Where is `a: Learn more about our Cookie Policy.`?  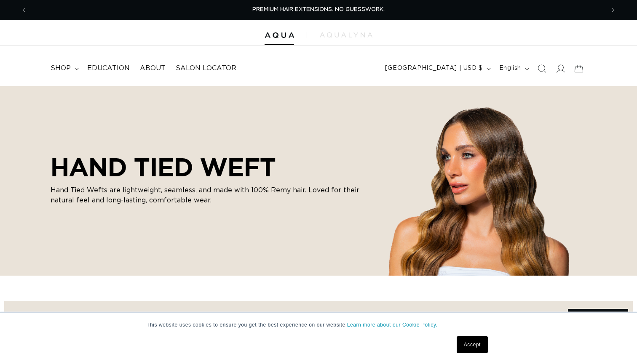 a: Learn more about our Cookie Policy. is located at coordinates (392, 325).